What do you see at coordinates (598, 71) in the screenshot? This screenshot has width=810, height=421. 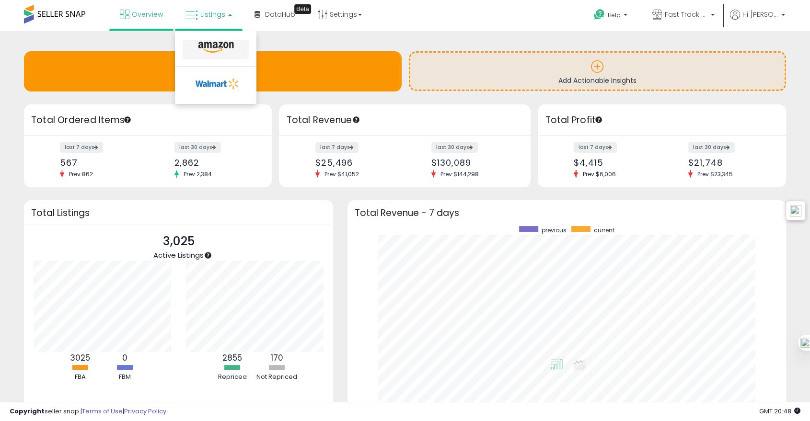 I see `a: Add Actionable Insights` at bounding box center [598, 71].